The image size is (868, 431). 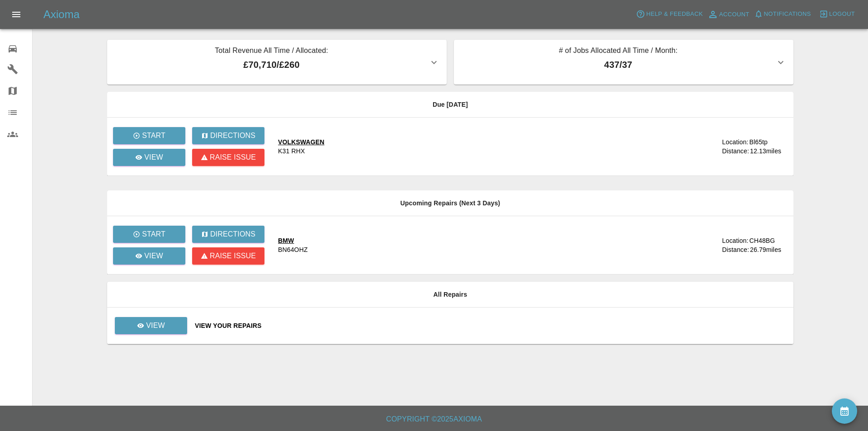 What do you see at coordinates (762, 240) in the screenshot?
I see `div: CH48BG` at bounding box center [762, 240].